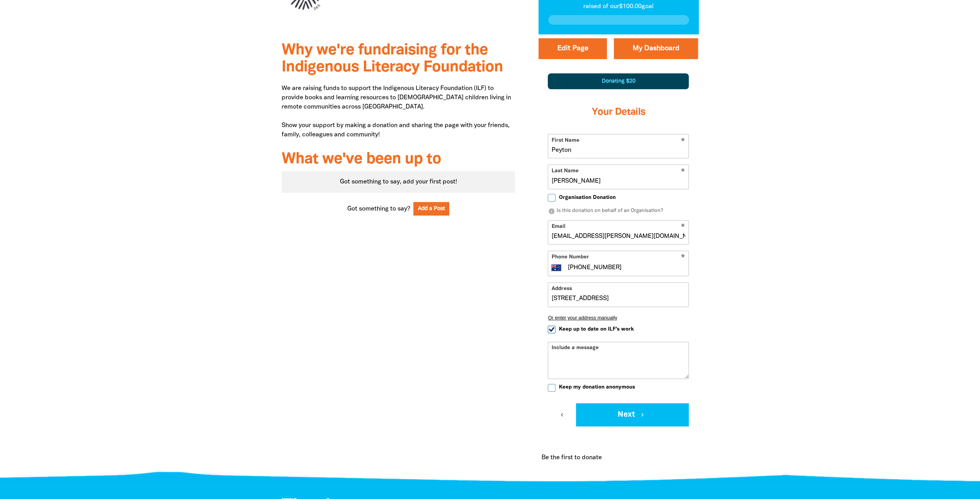 Image resolution: width=980 pixels, height=499 pixels. I want to click on input: Keep up to date on ILF's work, so click(552, 330).